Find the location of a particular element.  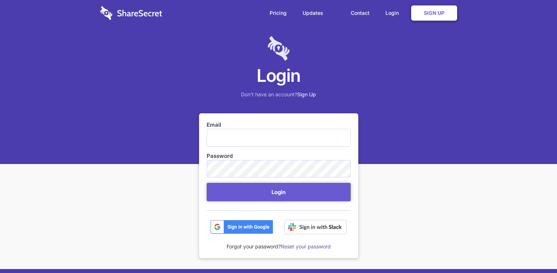

button: Login is located at coordinates (279, 192).